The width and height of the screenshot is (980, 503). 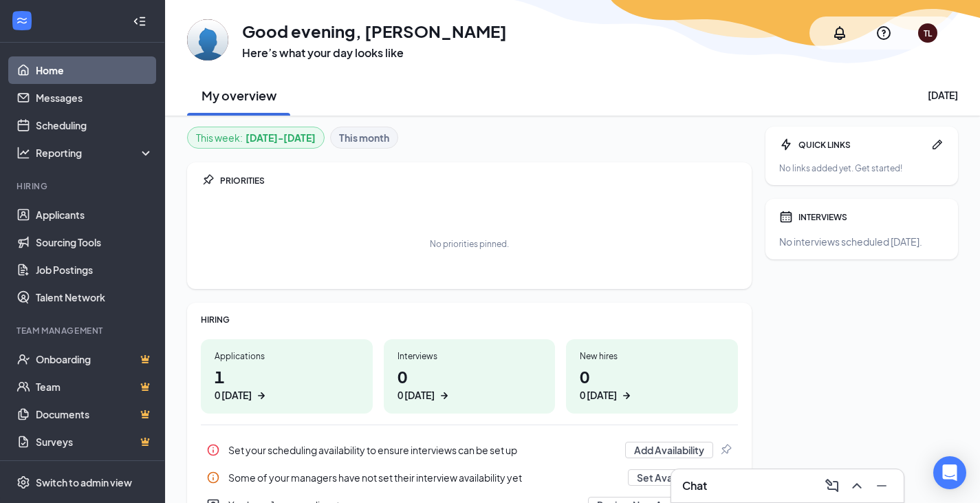 I want to click on a: InfoSome of your managers have not set their interview availability yetSet AvailabilityPin, so click(x=469, y=478).